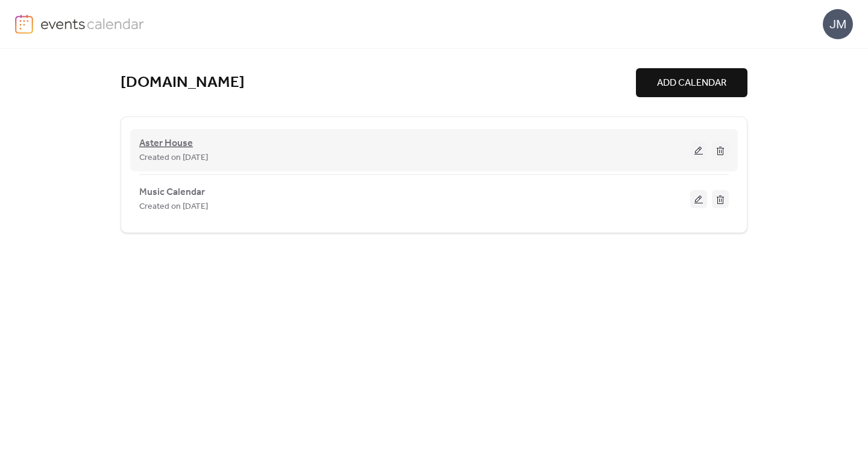  What do you see at coordinates (691, 83) in the screenshot?
I see `span: ADD CALENDAR` at bounding box center [691, 83].